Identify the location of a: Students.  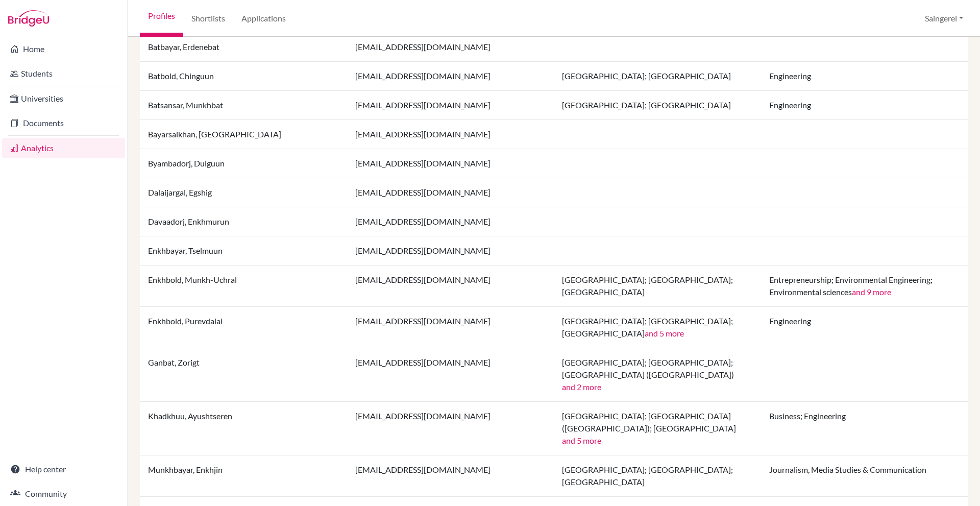
(63, 74).